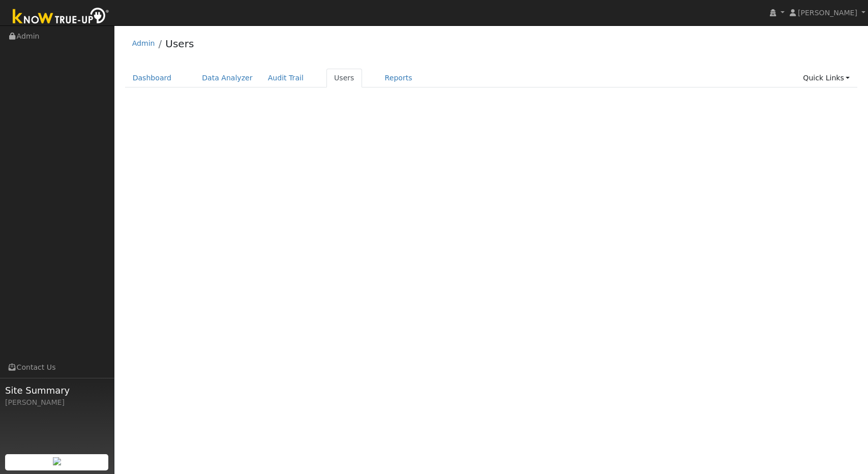 This screenshot has height=474, width=868. I want to click on img: retrieve, so click(57, 461).